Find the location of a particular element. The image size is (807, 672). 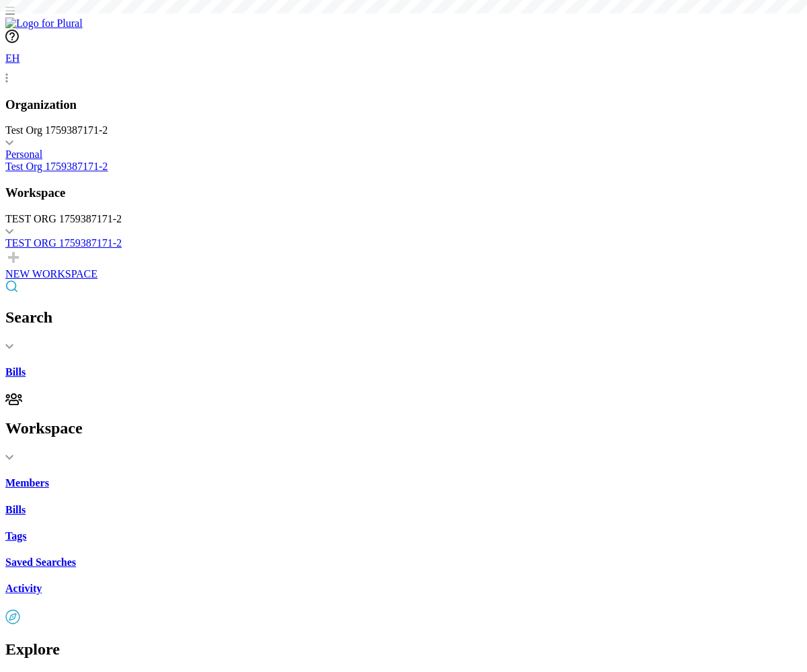

div: EH is located at coordinates (19, 59).